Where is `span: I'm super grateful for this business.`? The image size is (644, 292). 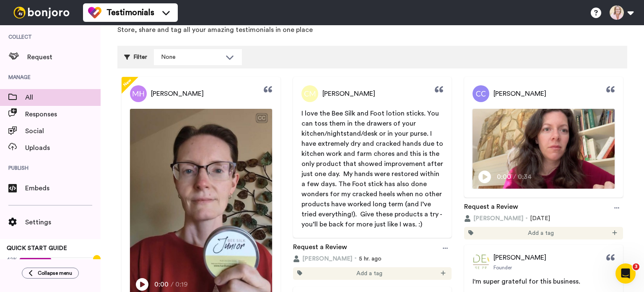 span: I'm super grateful for this business. is located at coordinates (527, 282).